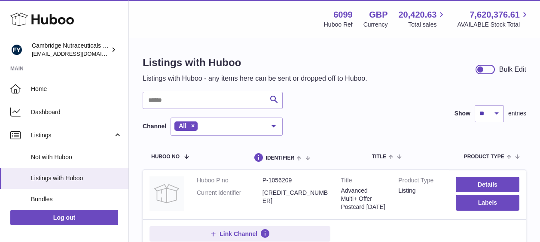  What do you see at coordinates (295, 180) in the screenshot?
I see `dd: P-1056209` at bounding box center [295, 180].